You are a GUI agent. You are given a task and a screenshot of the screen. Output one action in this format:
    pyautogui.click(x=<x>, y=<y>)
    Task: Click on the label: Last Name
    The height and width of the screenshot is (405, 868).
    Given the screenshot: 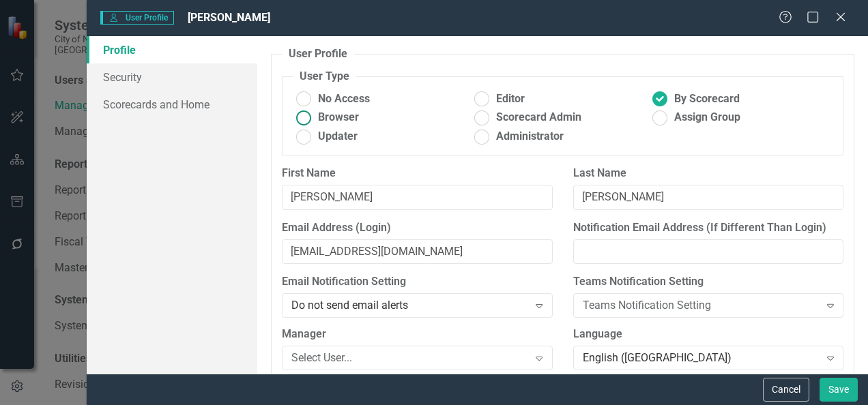 What is the action you would take?
    pyautogui.click(x=708, y=173)
    